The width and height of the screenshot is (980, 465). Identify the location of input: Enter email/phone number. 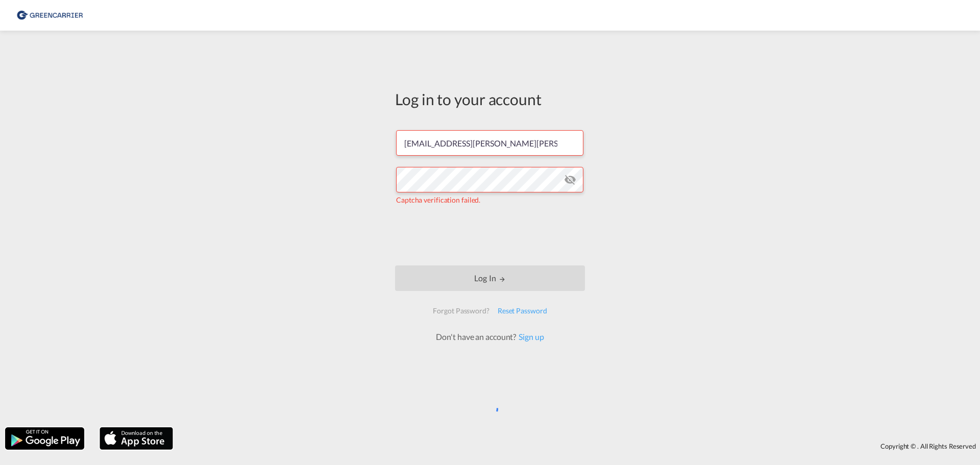
(490, 143).